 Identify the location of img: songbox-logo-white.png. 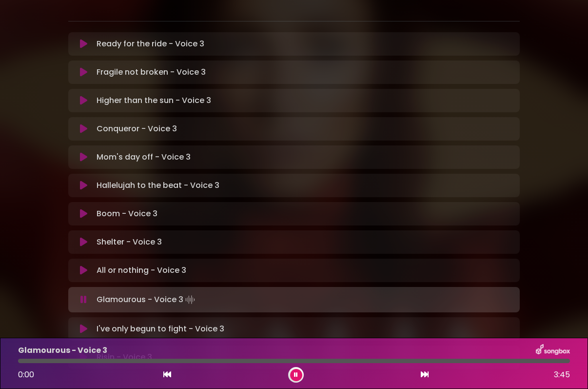
(553, 350).